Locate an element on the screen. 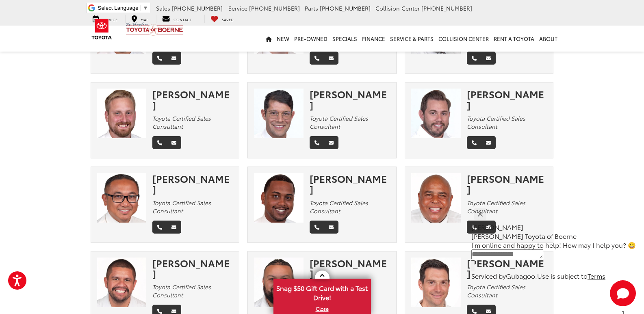 The image size is (644, 314). svg: Start Chat is located at coordinates (622, 293).